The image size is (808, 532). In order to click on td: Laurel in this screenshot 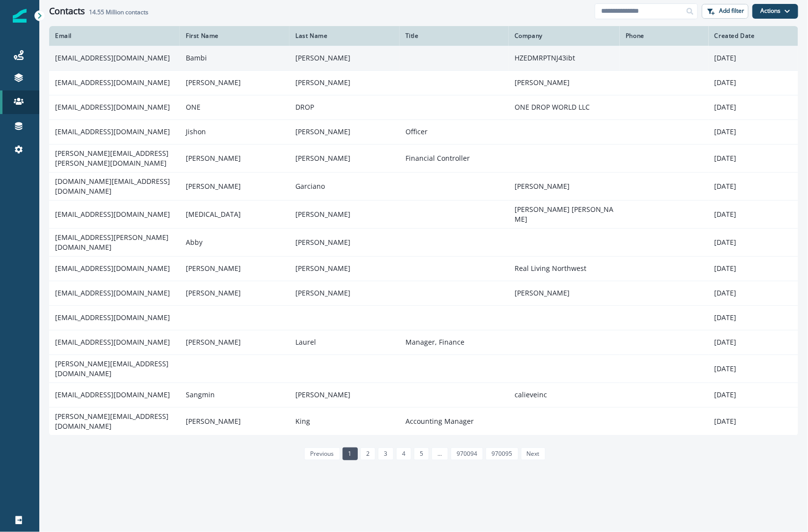, I will do `click(344, 342)`.